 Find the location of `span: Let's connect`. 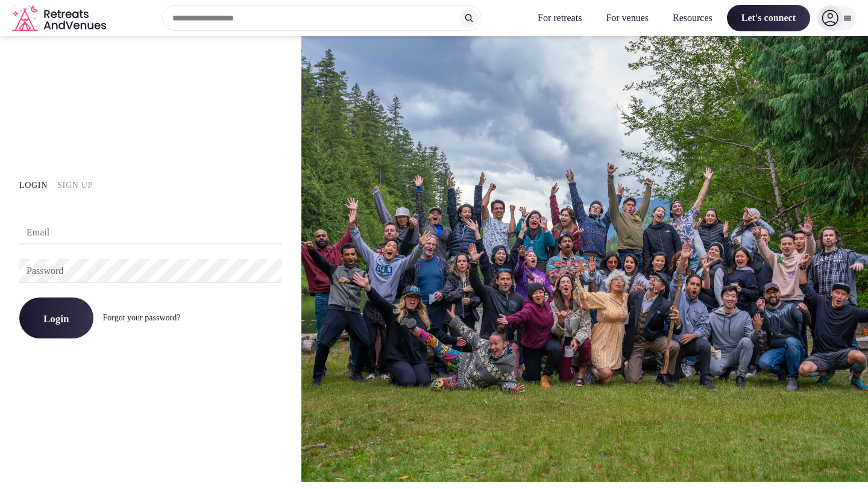

span: Let's connect is located at coordinates (768, 18).